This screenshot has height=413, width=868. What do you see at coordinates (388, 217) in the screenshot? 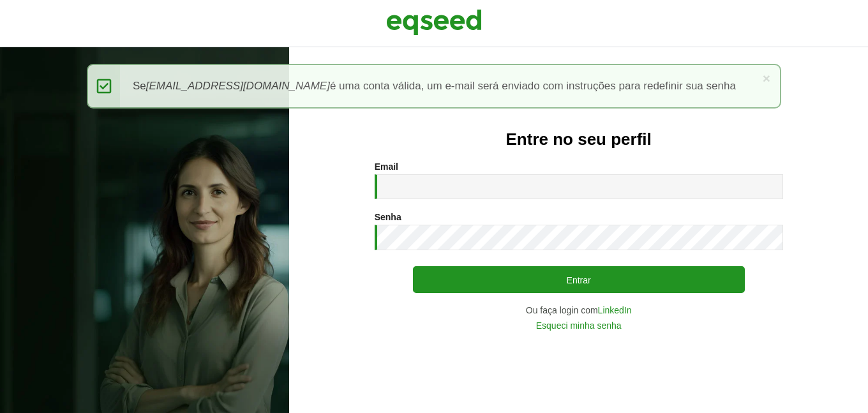
I see `label: Senha` at bounding box center [388, 217].